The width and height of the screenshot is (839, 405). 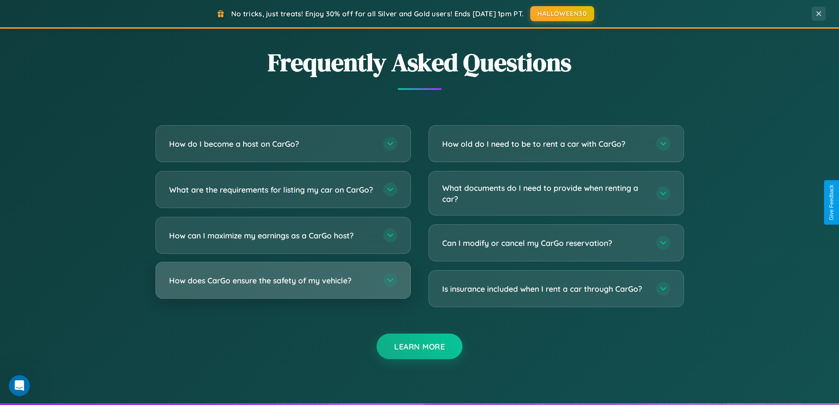 I want to click on button: HALLOWEEN30, so click(x=562, y=14).